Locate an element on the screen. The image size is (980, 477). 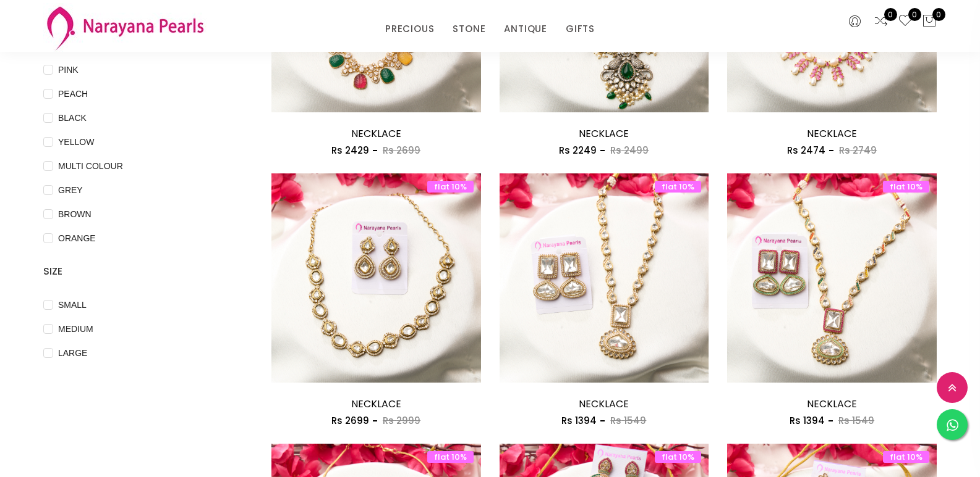
span: Rs 2474 is located at coordinates (806, 150).